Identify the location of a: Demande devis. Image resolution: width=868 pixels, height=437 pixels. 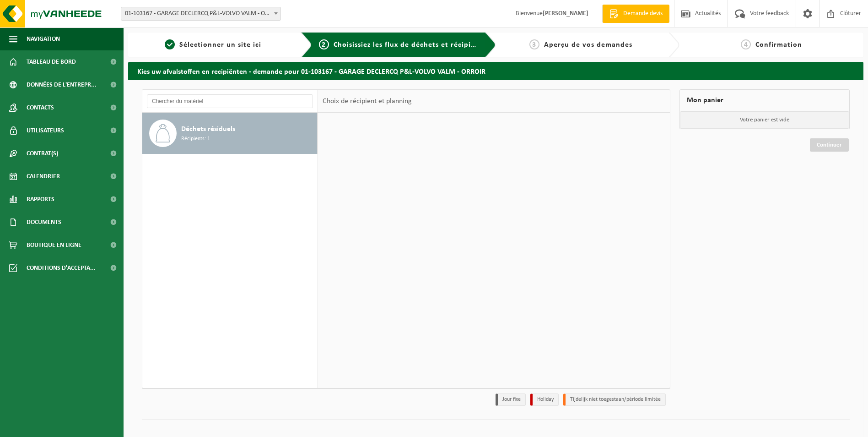
(635, 13).